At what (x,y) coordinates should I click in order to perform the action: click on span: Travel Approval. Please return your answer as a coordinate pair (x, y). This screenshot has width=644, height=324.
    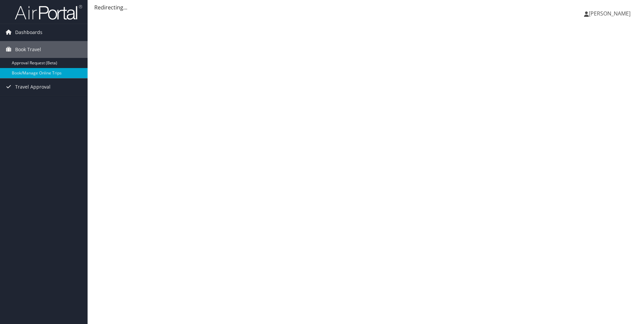
    Looking at the image, I should click on (33, 87).